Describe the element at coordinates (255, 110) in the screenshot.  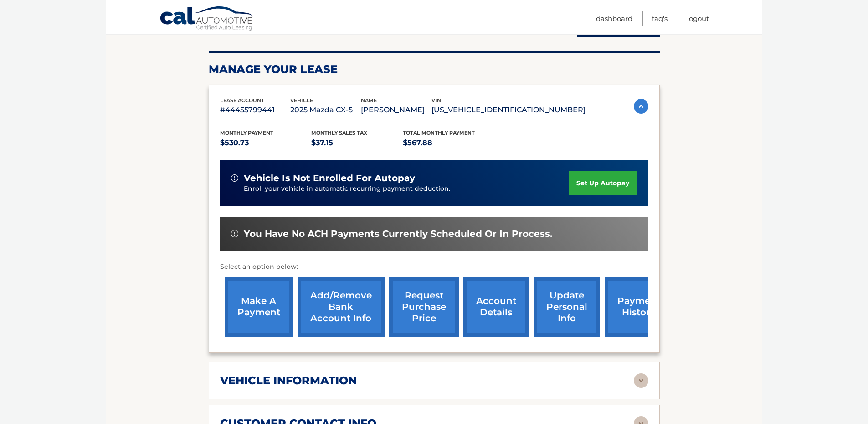
I see `p: #44455799441` at that location.